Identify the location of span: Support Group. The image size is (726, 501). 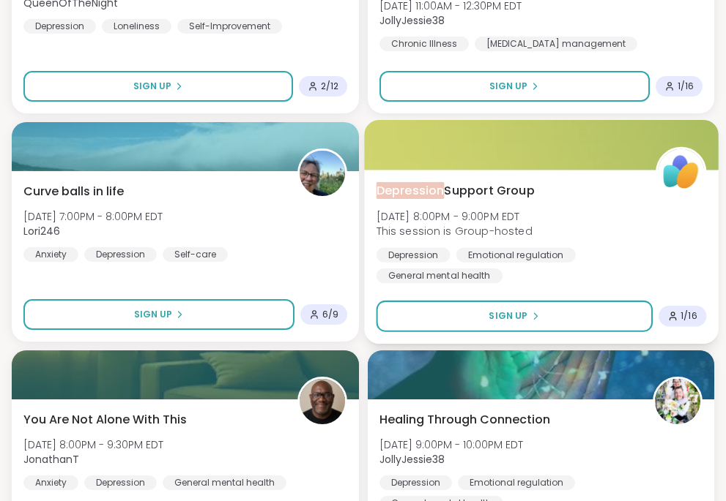
(455, 191).